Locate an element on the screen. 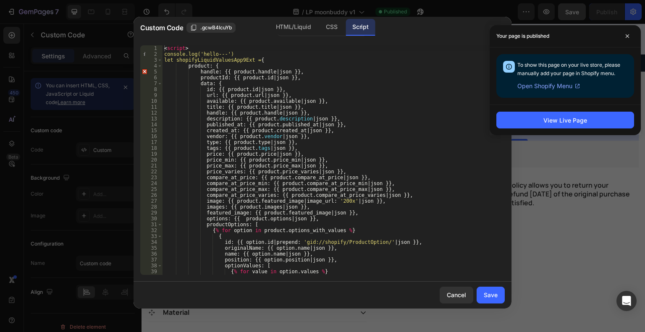 This screenshot has height=332, width=645. button: .gcwB4IcuYb is located at coordinates (211, 28).